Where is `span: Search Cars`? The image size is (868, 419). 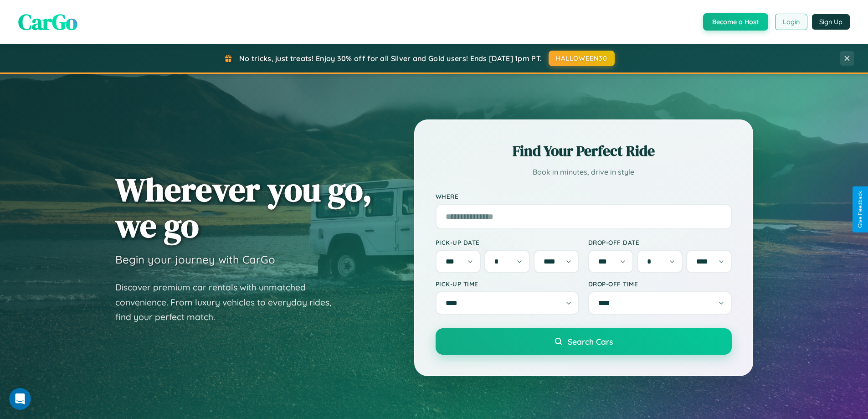 span: Search Cars is located at coordinates (590, 341).